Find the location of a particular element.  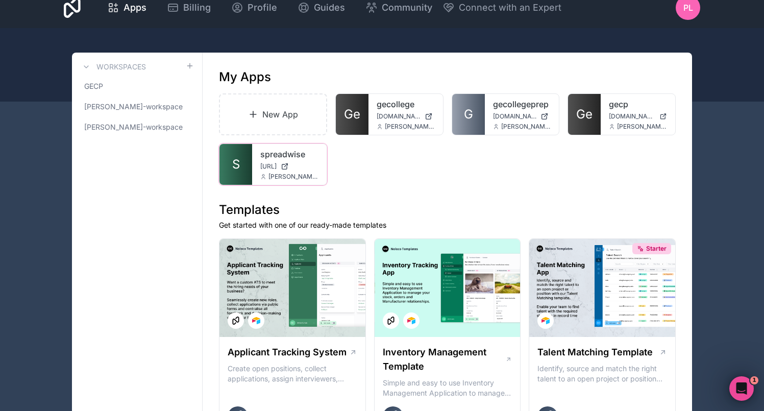

h3: Workspaces is located at coordinates (121, 67).